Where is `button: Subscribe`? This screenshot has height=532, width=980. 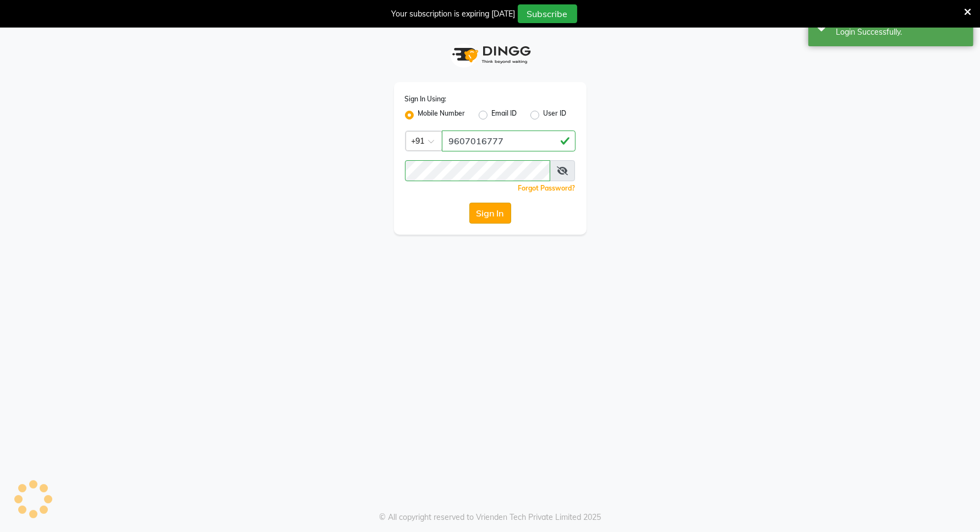 button: Subscribe is located at coordinates (548, 14).